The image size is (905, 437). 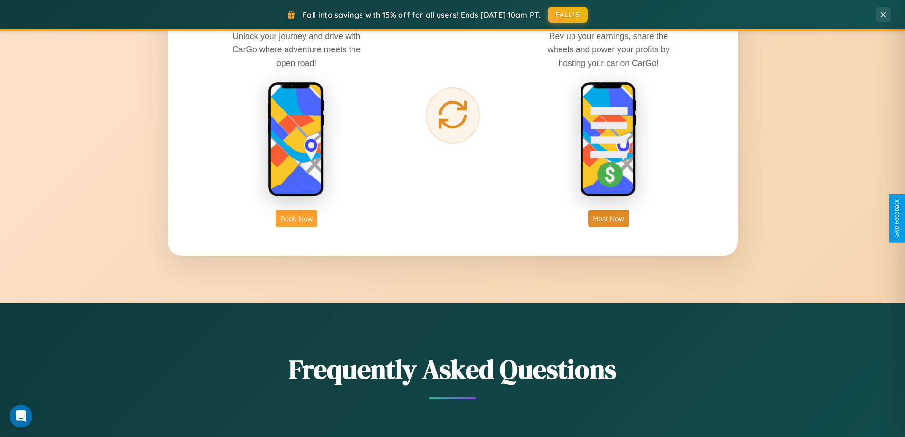 What do you see at coordinates (609, 49) in the screenshot?
I see `p: Rev up your earnings, share the wheels and power your profits by hosting your car on CarGo!` at bounding box center [609, 49].